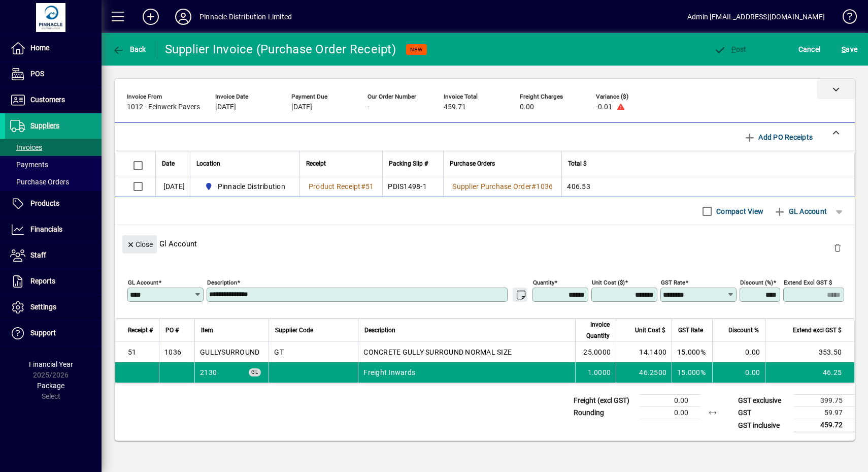 The image size is (868, 472). Describe the element at coordinates (416, 50) in the screenshot. I see `span: NEW` at that location.